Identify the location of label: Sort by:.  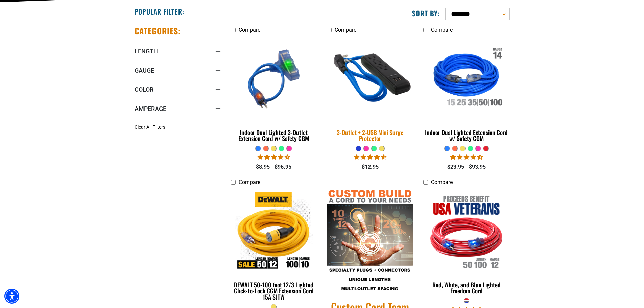
(426, 13).